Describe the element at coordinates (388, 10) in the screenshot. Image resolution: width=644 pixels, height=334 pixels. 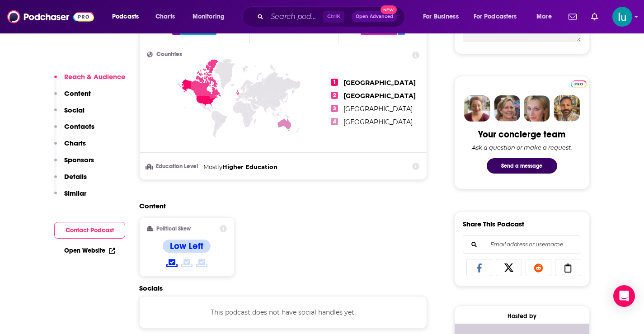
I see `span: New` at that location.